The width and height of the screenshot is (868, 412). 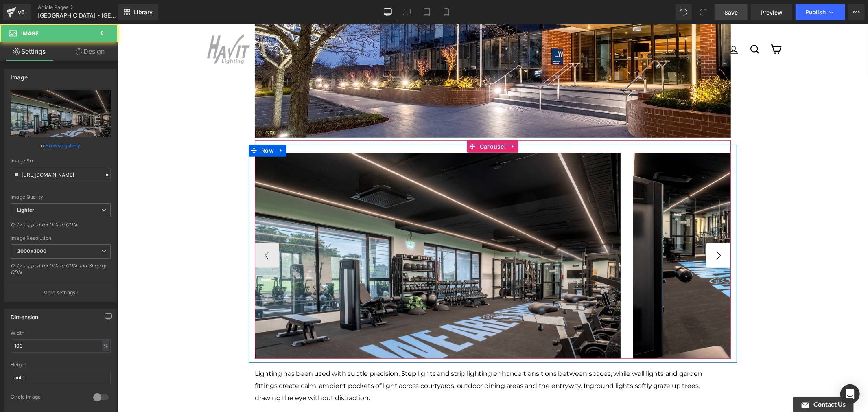 What do you see at coordinates (59, 293) in the screenshot?
I see `p: More settings` at bounding box center [59, 293].